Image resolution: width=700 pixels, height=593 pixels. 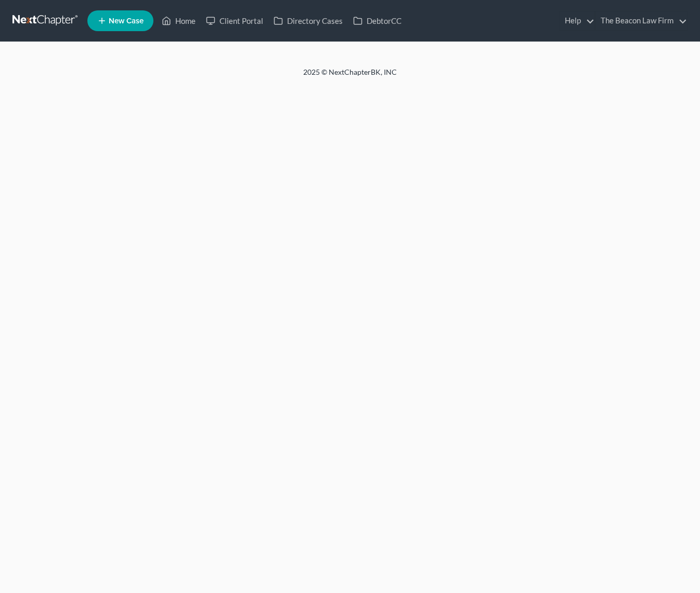 I want to click on a: The Beacon Law Firm, so click(x=641, y=21).